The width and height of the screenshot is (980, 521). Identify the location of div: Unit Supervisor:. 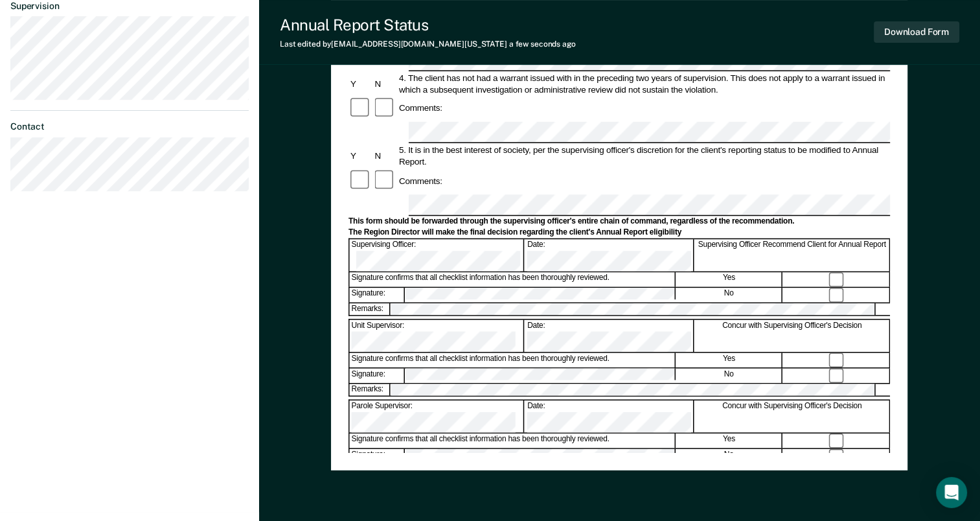
(437, 336).